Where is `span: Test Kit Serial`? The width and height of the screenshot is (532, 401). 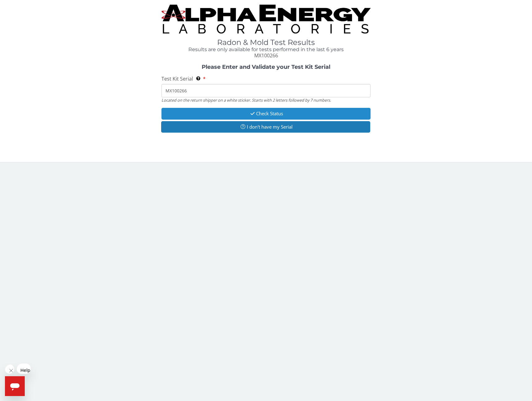 span: Test Kit Serial is located at coordinates (177, 79).